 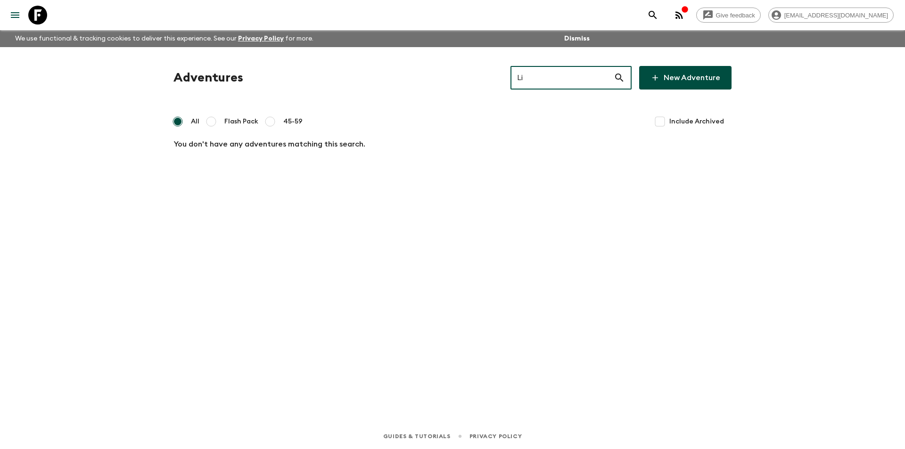 What do you see at coordinates (577, 39) in the screenshot?
I see `button: Dismiss` at bounding box center [577, 39].